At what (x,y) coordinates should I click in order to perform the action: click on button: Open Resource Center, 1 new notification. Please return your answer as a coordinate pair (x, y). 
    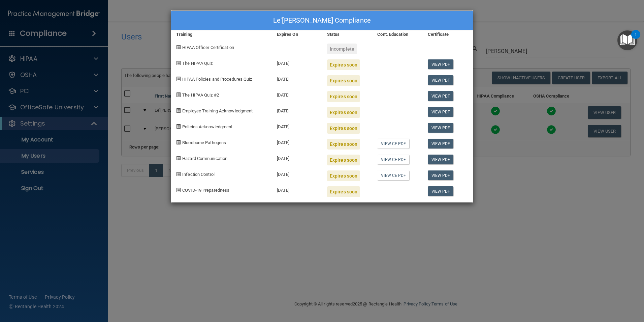
    Looking at the image, I should click on (627, 40).